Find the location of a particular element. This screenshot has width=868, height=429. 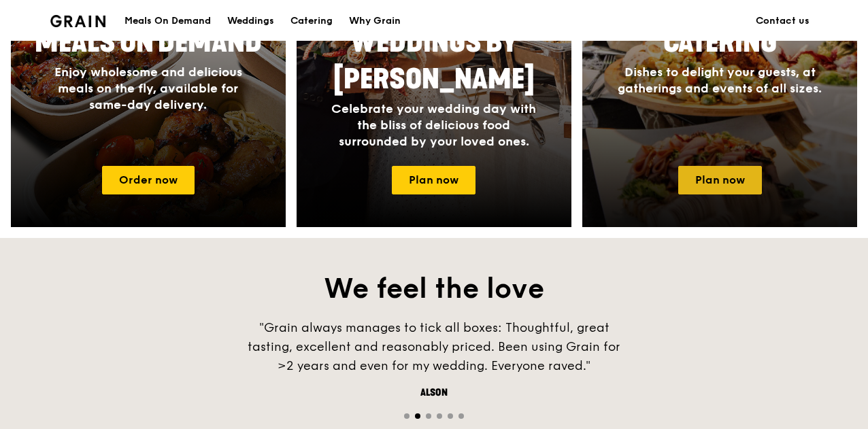

img: Grain is located at coordinates (78, 21).